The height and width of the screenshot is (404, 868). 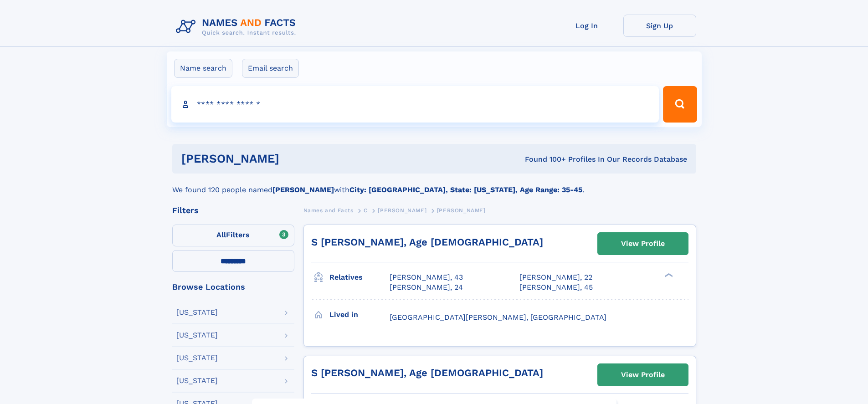 I want to click on h3: Lived in, so click(x=359, y=315).